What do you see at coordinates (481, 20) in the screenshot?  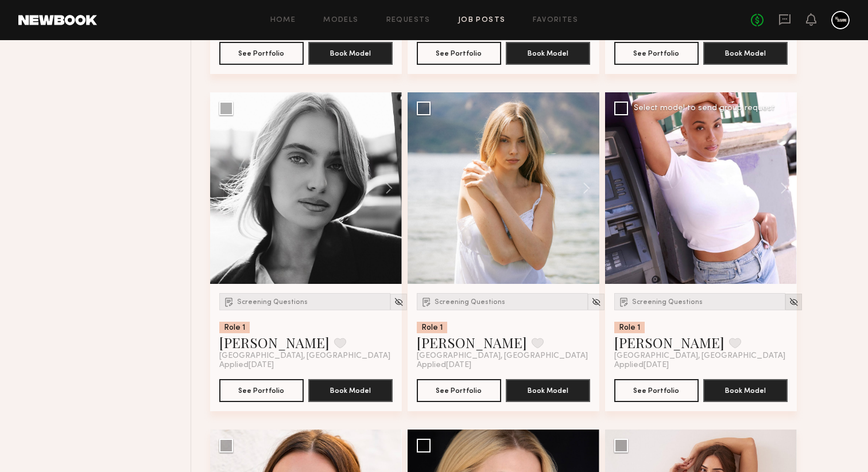 I see `a: Job Posts` at bounding box center [481, 20].